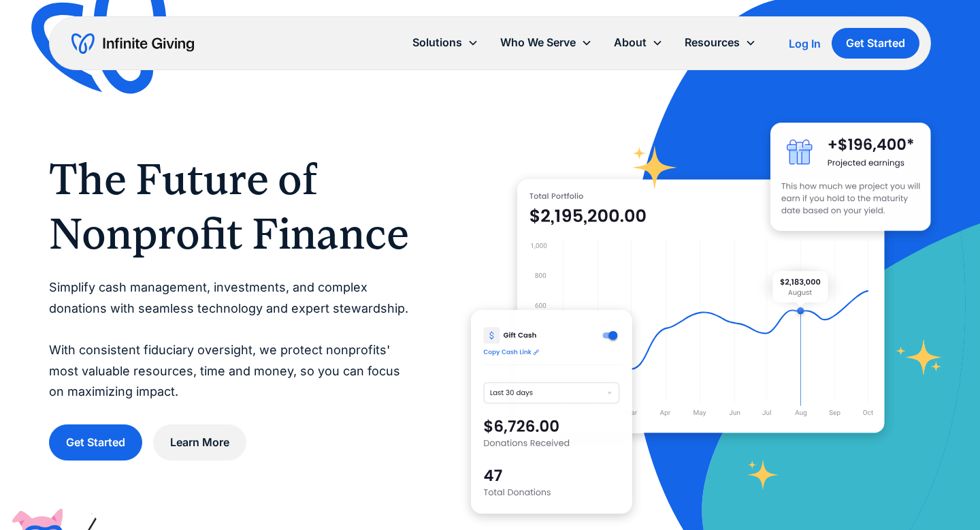 The height and width of the screenshot is (530, 980). I want to click on div: Log In, so click(804, 44).